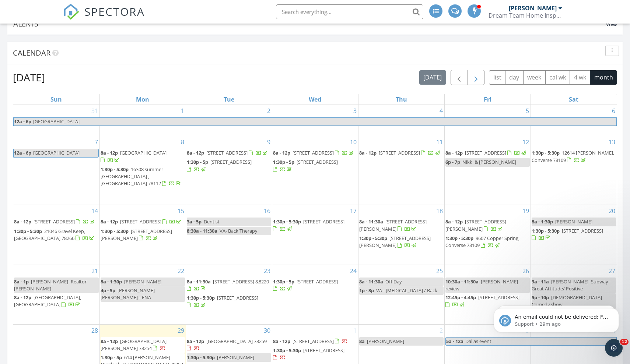  I want to click on img: The Best Home Inspection Software - Spectora, so click(71, 12).